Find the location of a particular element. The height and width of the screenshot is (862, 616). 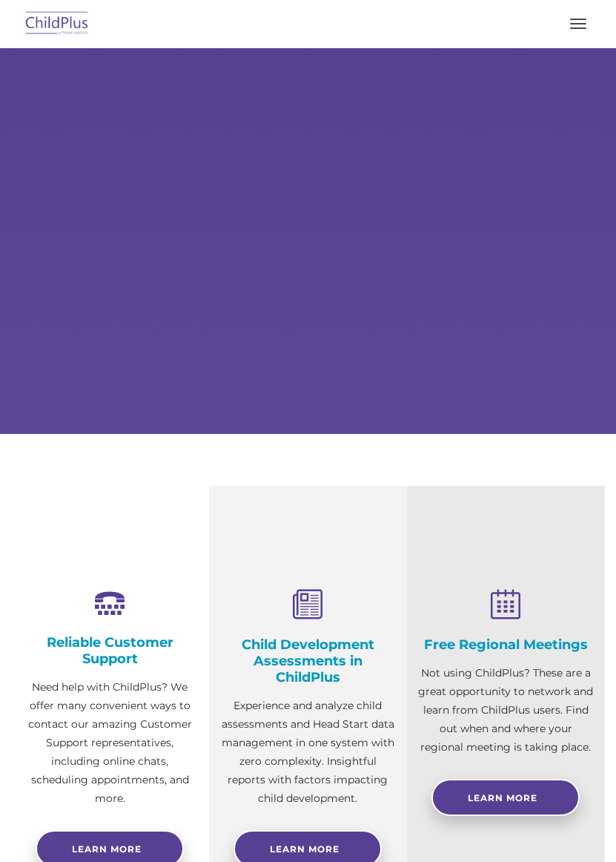

h4: Child Development Assessments in ChildPlus is located at coordinates (308, 661).